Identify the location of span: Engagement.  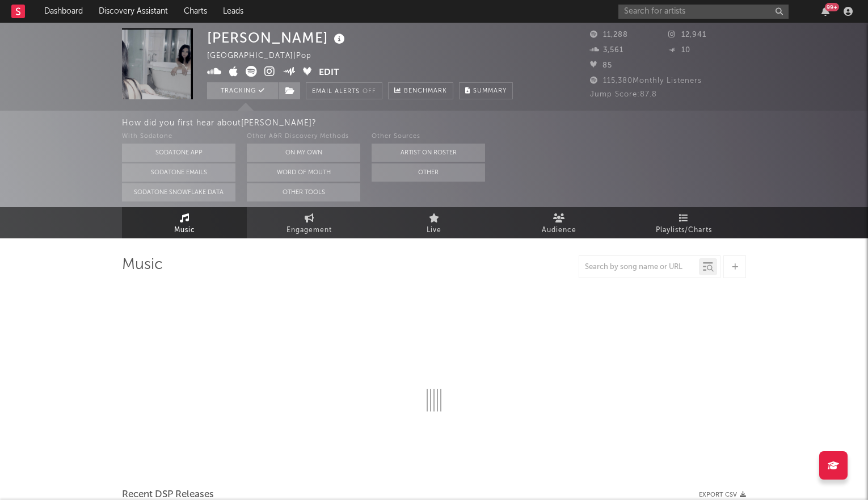
(309, 231).